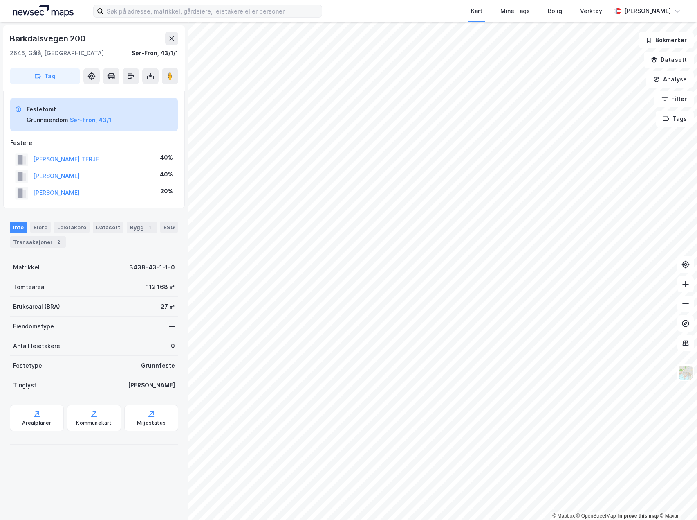 The width and height of the screenshot is (697, 520). What do you see at coordinates (555, 11) in the screenshot?
I see `div: Bolig` at bounding box center [555, 11].